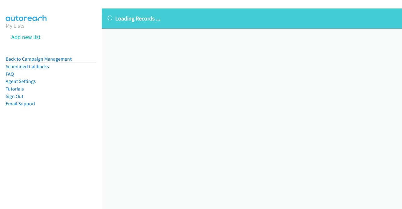  What do you see at coordinates (21, 81) in the screenshot?
I see `a: Agent Settings` at bounding box center [21, 81].